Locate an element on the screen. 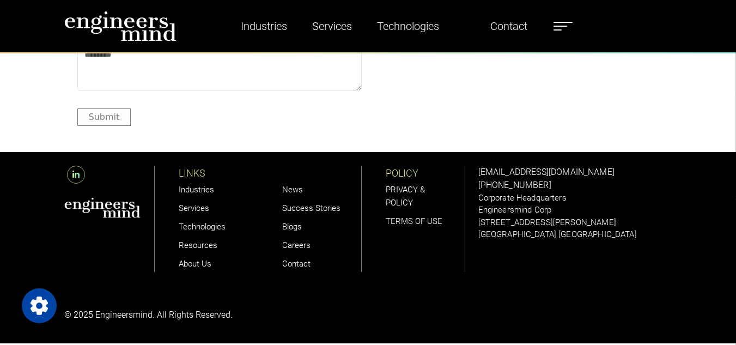 The height and width of the screenshot is (345, 736). p: LINKS is located at coordinates (219, 173).